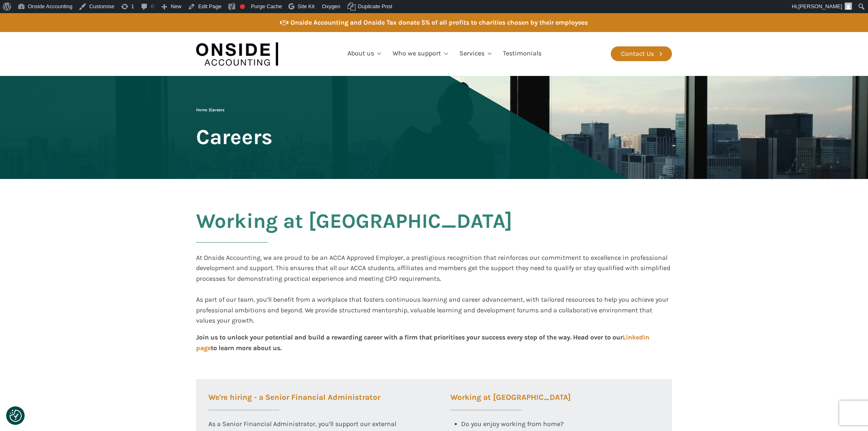 The width and height of the screenshot is (868, 431). Describe the element at coordinates (434, 347) in the screenshot. I see `div: Join us to unlock your potential and build a rewarding career with a firm that prioritises your s...` at that location.